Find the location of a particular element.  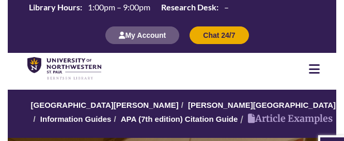

a: Chat 24/7 is located at coordinates (219, 35).